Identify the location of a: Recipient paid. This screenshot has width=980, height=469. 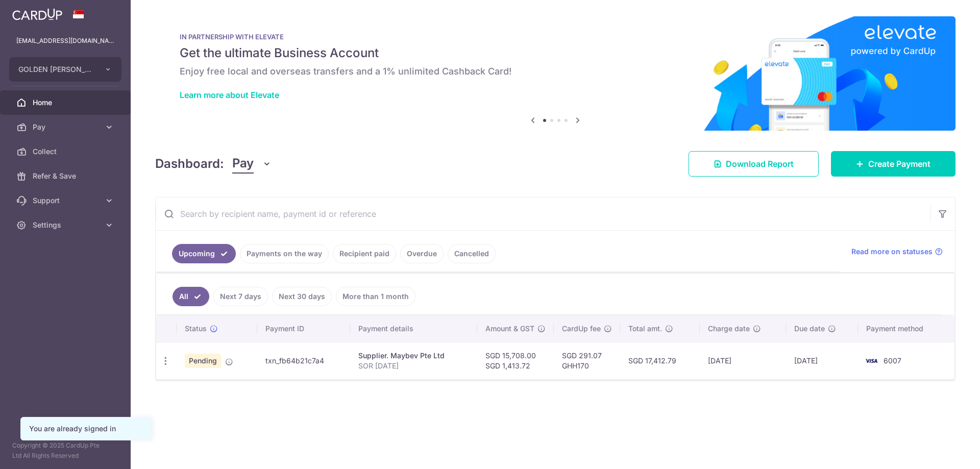
(365, 253).